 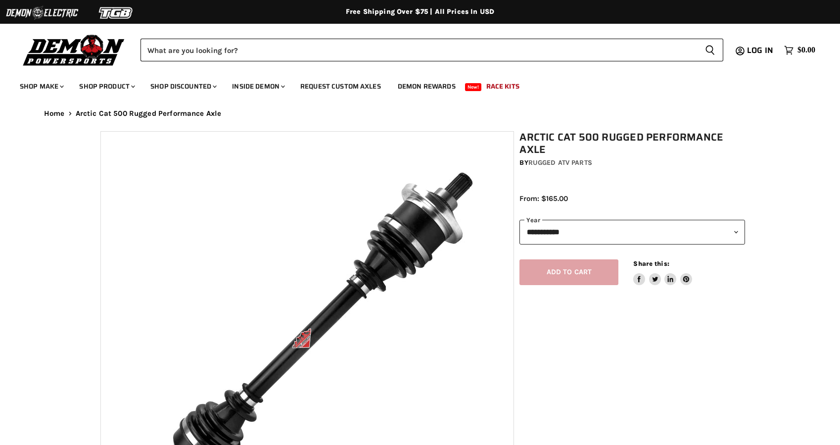 I want to click on span: From: $165.00, so click(x=544, y=198).